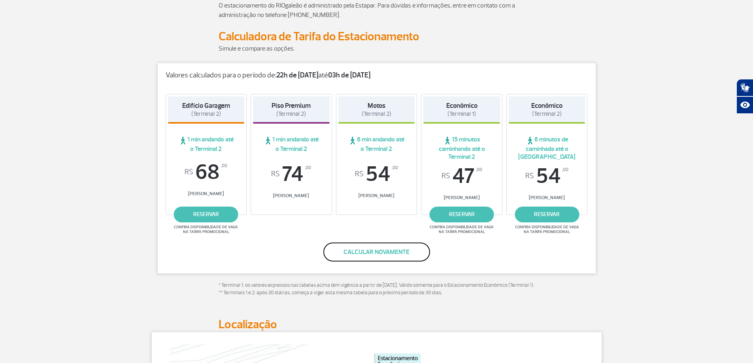 Image resolution: width=753 pixels, height=363 pixels. What do you see at coordinates (376, 252) in the screenshot?
I see `button: Calcular novamente` at bounding box center [376, 252].